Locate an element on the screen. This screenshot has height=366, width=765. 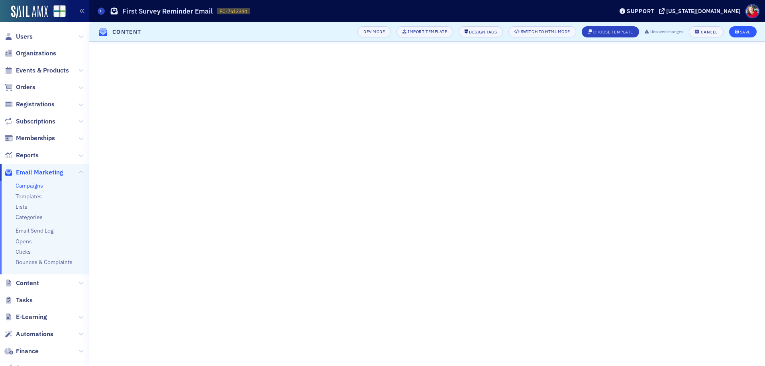
span: E-Learning is located at coordinates (31, 317).